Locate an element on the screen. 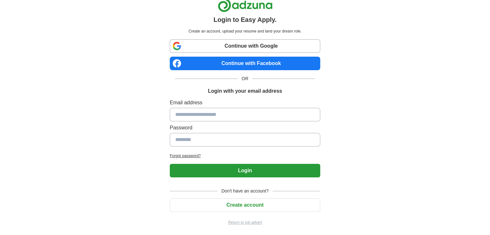  button: Login is located at coordinates (245, 171).